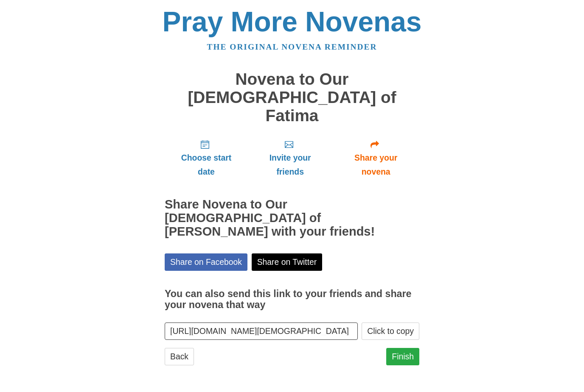 The height and width of the screenshot is (392, 584). I want to click on a: Share on Twitter, so click(287, 262).